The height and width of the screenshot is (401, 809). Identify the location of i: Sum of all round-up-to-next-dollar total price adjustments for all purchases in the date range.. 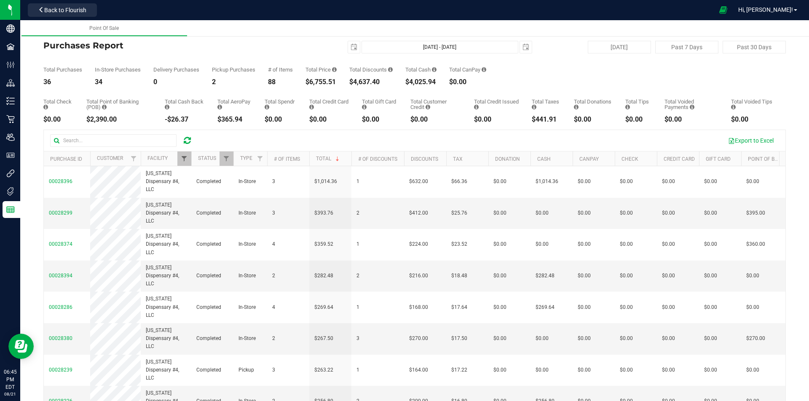
(576, 107).